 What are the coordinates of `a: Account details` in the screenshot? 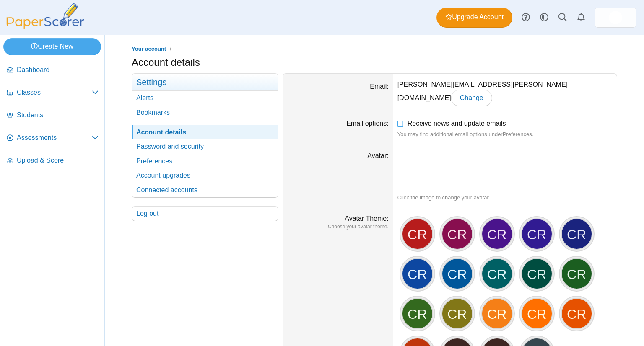 It's located at (205, 133).